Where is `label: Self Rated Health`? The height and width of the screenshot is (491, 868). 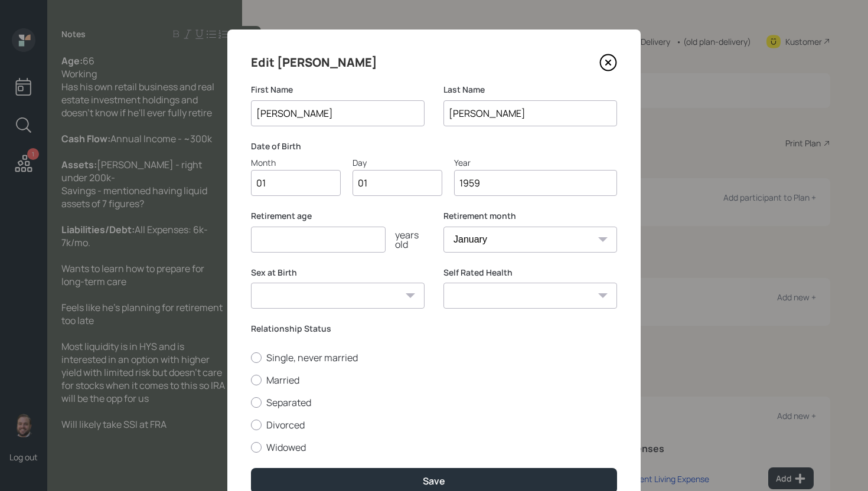 label: Self Rated Health is located at coordinates (530, 272).